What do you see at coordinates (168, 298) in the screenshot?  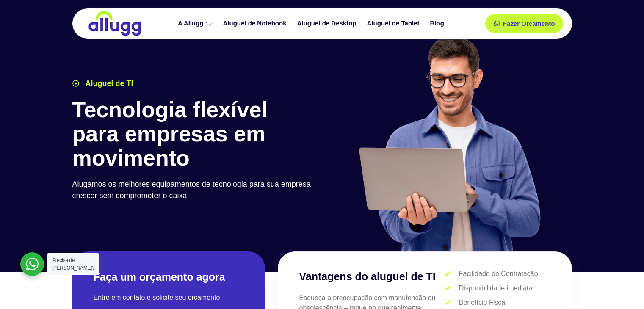 I see `p: Entre em contato e solicite seu orçamento` at bounding box center [168, 298].